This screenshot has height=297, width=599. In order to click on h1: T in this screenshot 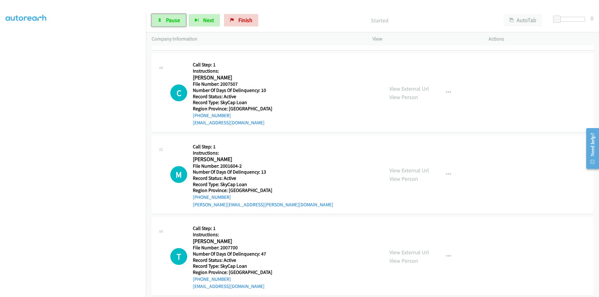, I will do `click(179, 257)`.